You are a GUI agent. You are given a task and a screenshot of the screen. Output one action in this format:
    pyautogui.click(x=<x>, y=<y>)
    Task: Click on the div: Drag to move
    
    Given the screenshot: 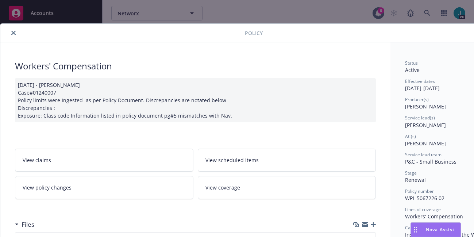 What is the action you would take?
    pyautogui.click(x=416, y=230)
    